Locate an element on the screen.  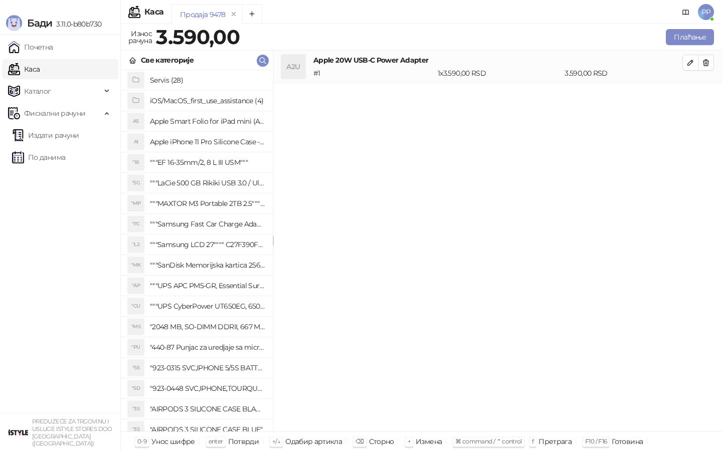
div: "18 is located at coordinates (136, 162).